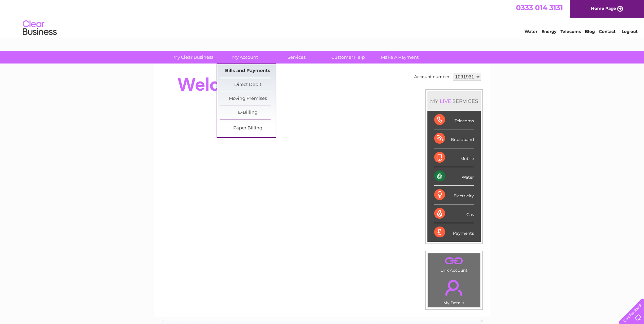 The image size is (644, 324). What do you see at coordinates (454, 214) in the screenshot?
I see `div: Gas` at bounding box center [454, 214].